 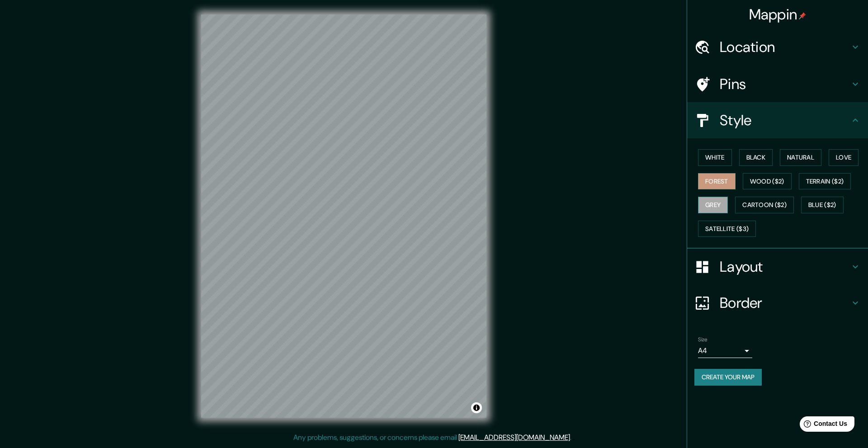 I want to click on button: Love, so click(x=844, y=158).